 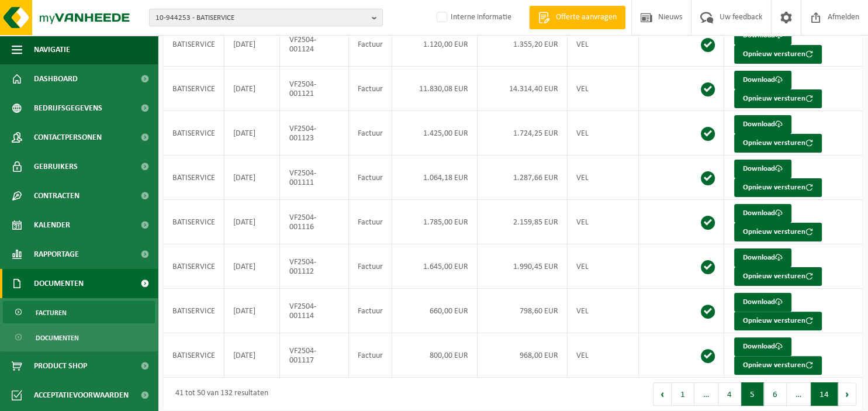 I want to click on span: 10-944253 - BATISERVICE, so click(x=262, y=18).